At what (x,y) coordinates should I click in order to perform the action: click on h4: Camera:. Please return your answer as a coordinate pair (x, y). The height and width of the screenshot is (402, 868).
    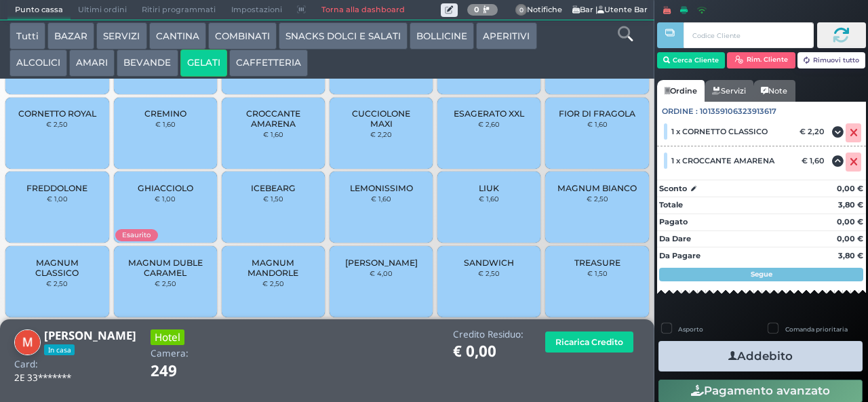
    Looking at the image, I should click on (170, 353).